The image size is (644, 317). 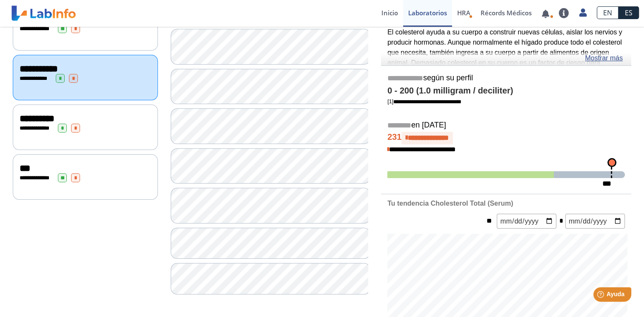 I want to click on h4: 231, so click(x=506, y=139).